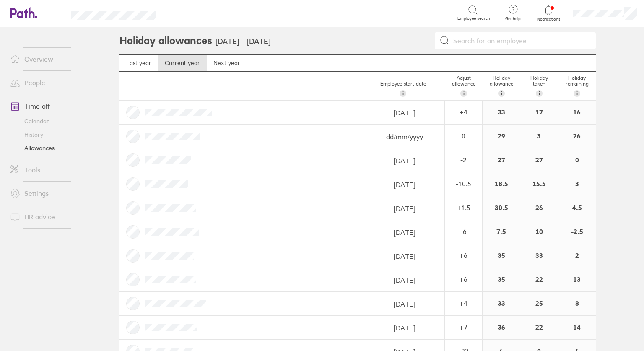 The height and width of the screenshot is (351, 644). What do you see at coordinates (548, 19) in the screenshot?
I see `span: Notifications` at bounding box center [548, 19].